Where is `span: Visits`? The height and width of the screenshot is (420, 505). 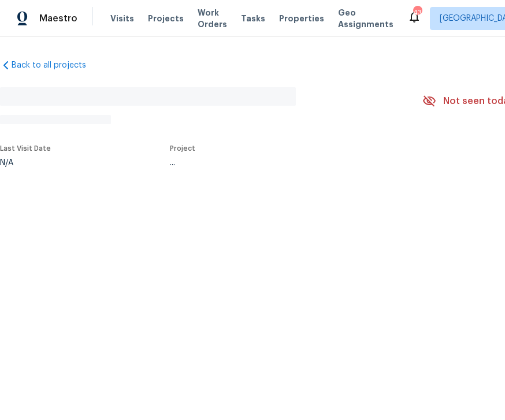
span: Visits is located at coordinates (122, 18).